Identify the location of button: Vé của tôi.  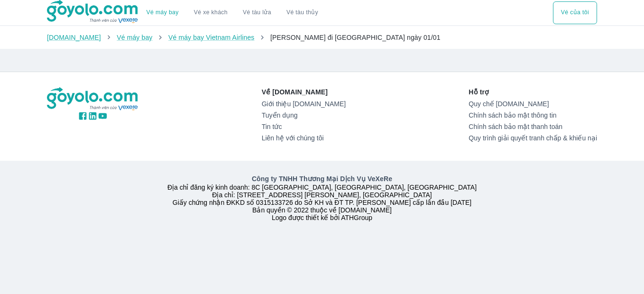
(575, 13).